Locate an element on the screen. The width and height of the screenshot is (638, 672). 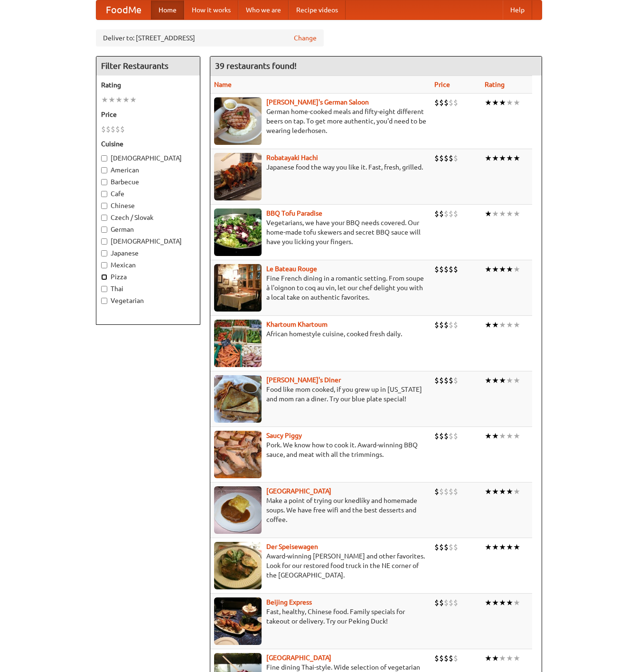
h4: Filter Restaurants is located at coordinates (148, 66).